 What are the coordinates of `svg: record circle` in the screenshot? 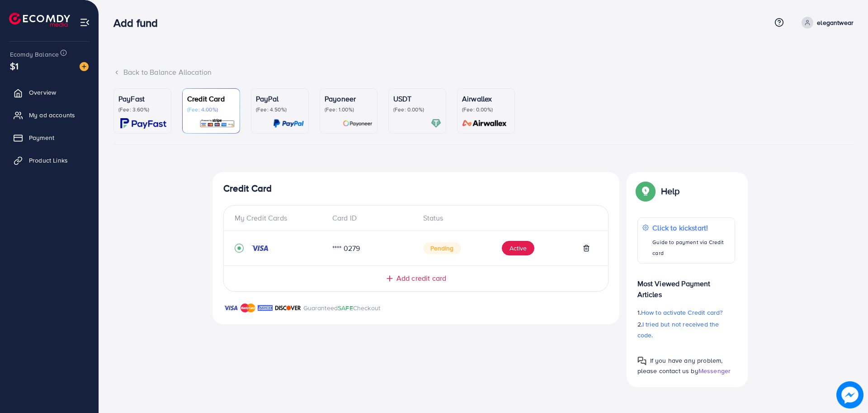 It's located at (239, 248).